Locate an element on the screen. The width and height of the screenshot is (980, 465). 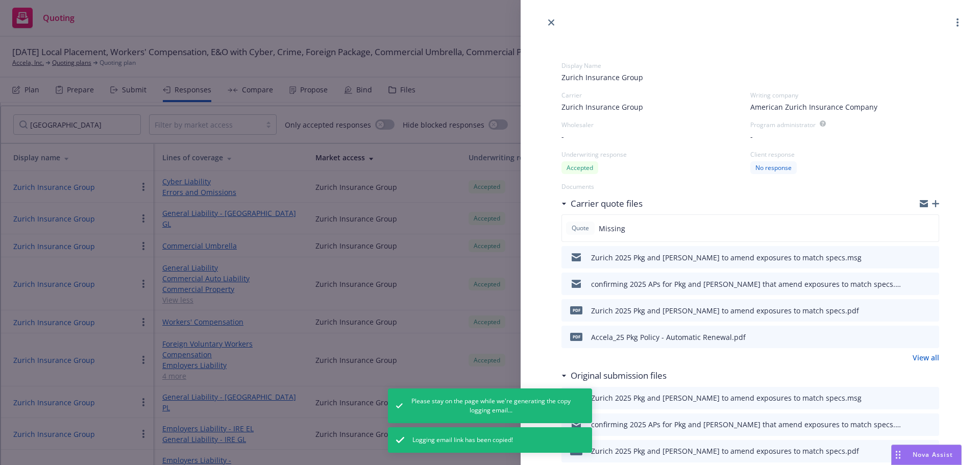
div: Documents is located at coordinates (751, 186).